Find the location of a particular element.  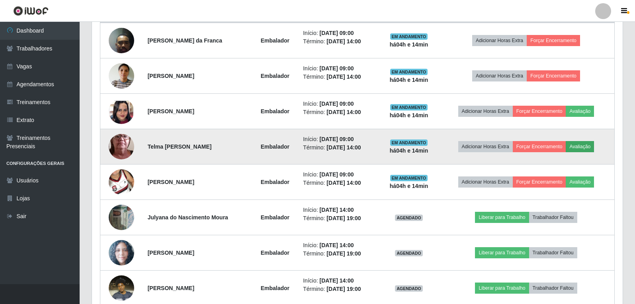

img: 1752452635065.jpeg is located at coordinates (121, 217).